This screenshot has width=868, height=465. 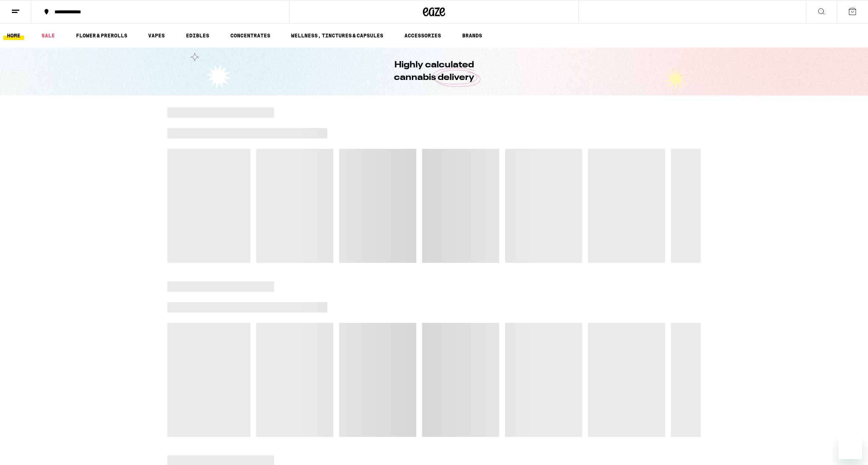 I want to click on a: ACCESSORIES, so click(x=423, y=36).